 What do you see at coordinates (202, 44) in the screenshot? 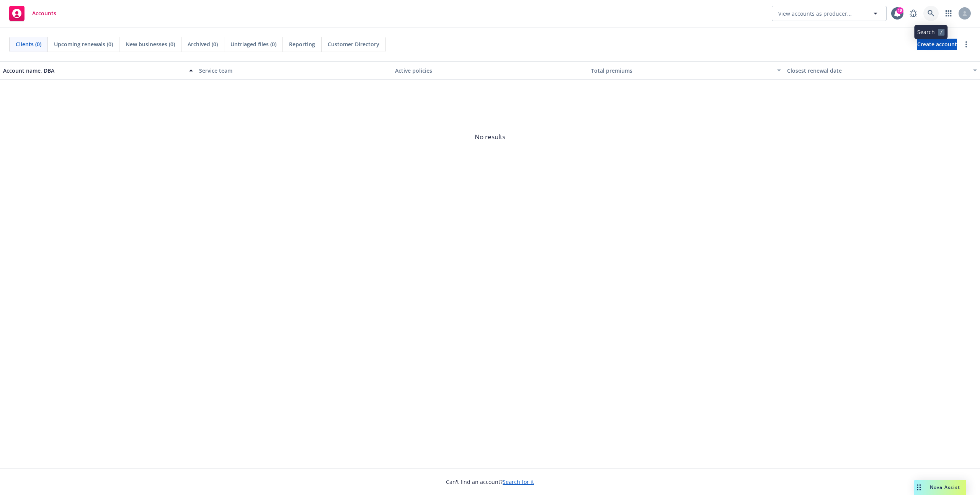
I see `span: Archived (0)` at bounding box center [202, 44].